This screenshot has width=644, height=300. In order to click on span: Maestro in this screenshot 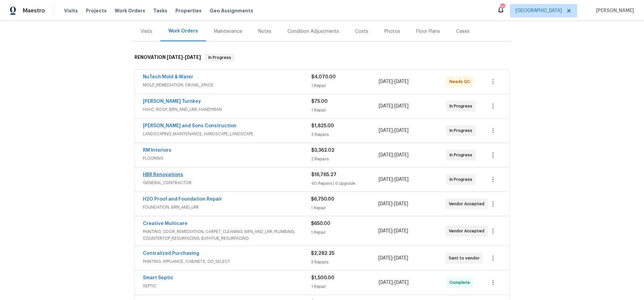, I will do `click(34, 11)`.